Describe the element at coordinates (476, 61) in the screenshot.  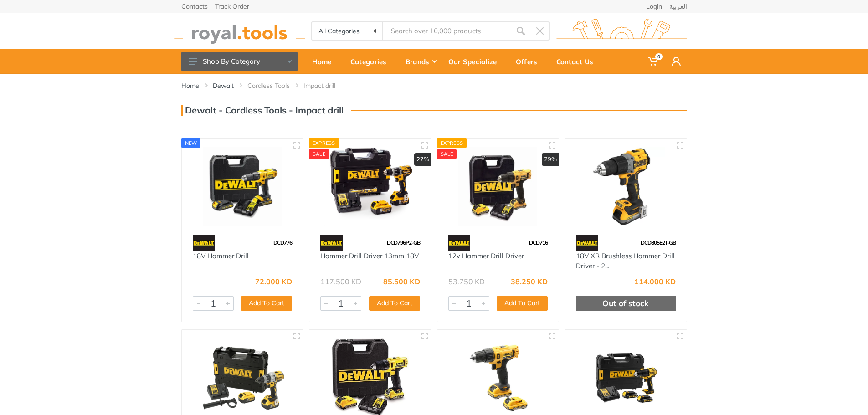
I see `a: Our Specialize` at that location.